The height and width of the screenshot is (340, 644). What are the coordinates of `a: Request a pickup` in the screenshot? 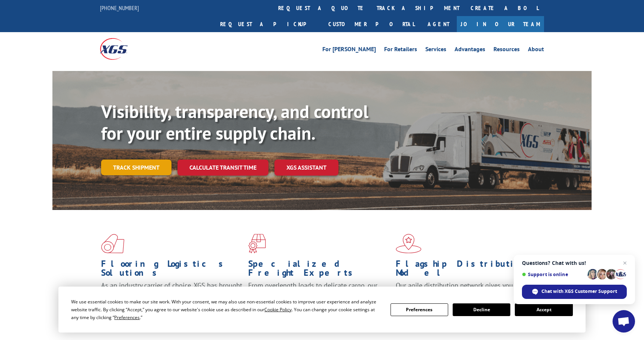 It's located at (268, 24).